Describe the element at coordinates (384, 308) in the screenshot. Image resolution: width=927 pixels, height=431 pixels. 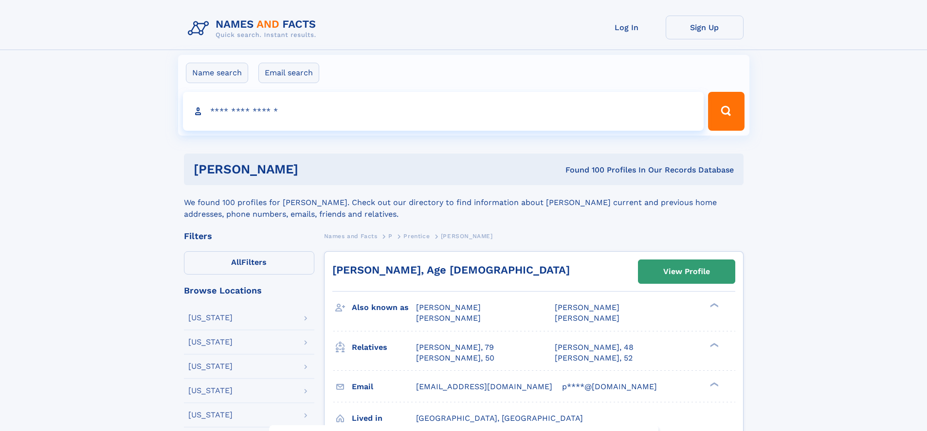
I see `h3: Also known as` at that location.